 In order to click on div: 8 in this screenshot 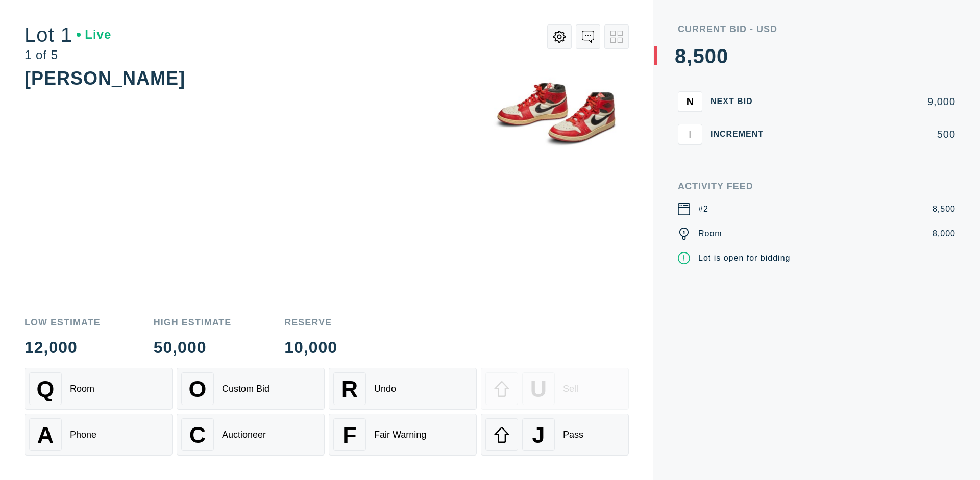, I will do `click(680, 56)`.